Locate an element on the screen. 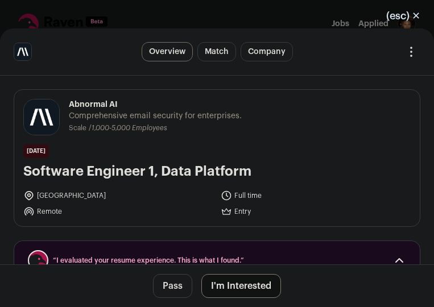 The width and height of the screenshot is (434, 307). button: Close modal is located at coordinates (403, 16).